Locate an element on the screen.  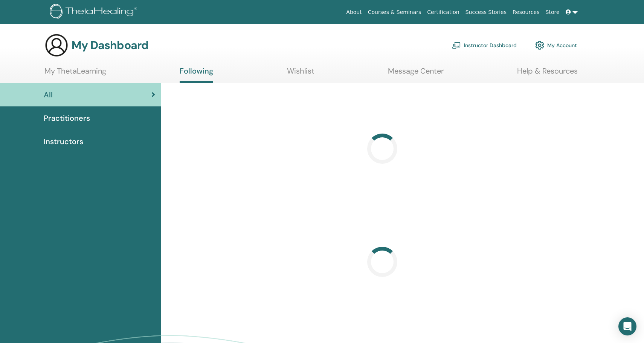
span: Practitioners is located at coordinates (66, 118).